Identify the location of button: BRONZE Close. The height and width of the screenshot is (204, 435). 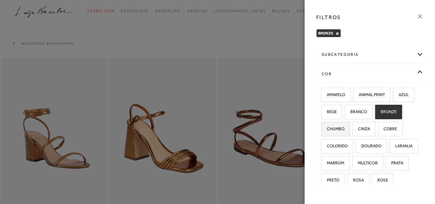
(337, 33).